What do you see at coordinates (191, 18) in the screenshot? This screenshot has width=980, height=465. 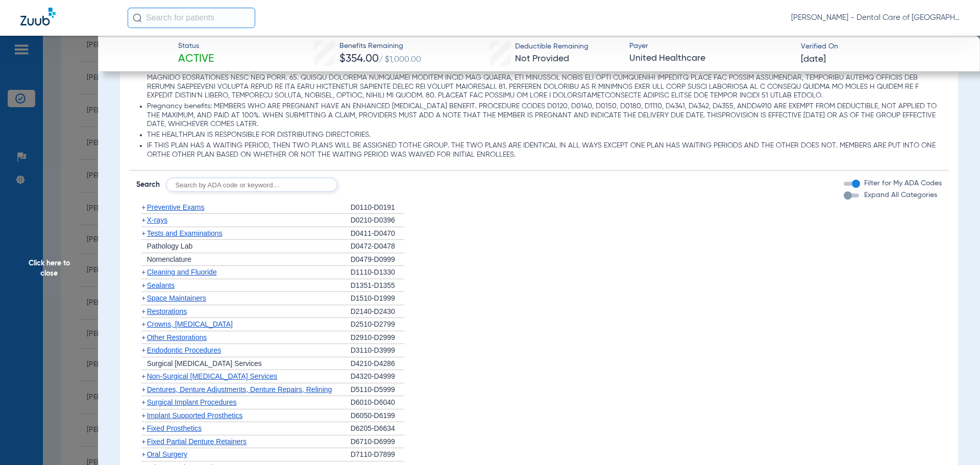 I see `input: Search for patients` at bounding box center [191, 18].